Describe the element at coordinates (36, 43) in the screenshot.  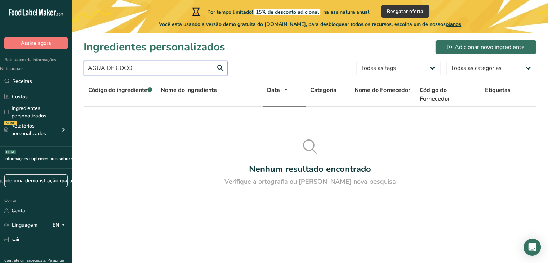
I see `button: Assine agora` at that location.